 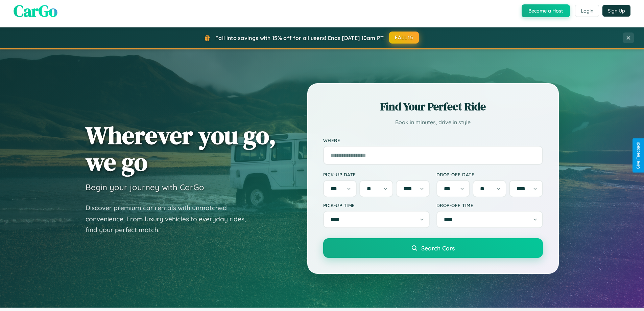 I want to click on h2: Find Your Perfect Ride, so click(x=433, y=106).